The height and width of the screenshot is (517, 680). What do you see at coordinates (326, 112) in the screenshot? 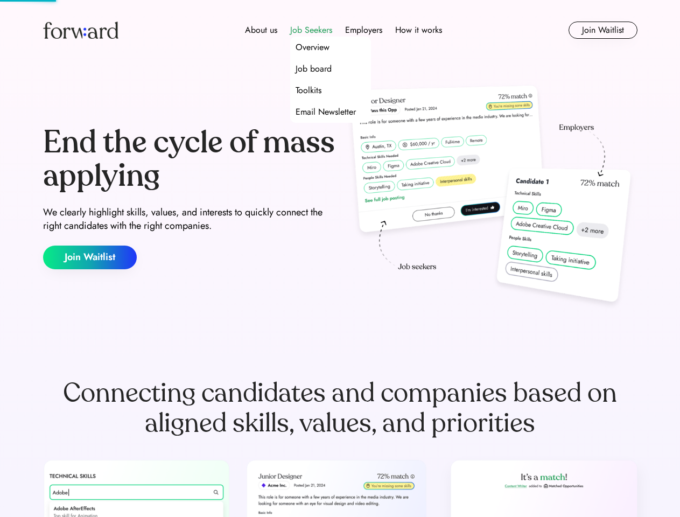
I see `div: Email Newsletter` at bounding box center [326, 112].